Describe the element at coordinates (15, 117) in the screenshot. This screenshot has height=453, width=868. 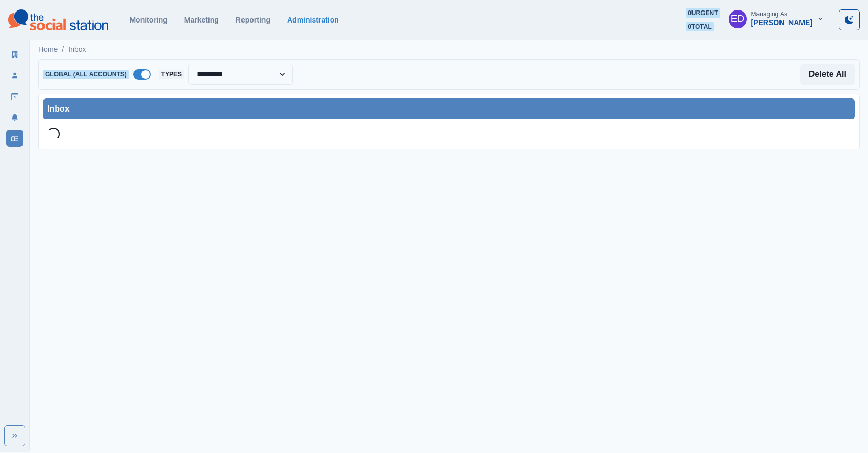
I see `a: Notifications` at that location.